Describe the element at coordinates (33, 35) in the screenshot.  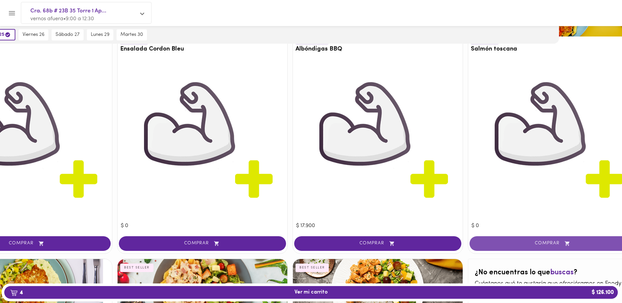
I see `span: viernes 26` at that location.